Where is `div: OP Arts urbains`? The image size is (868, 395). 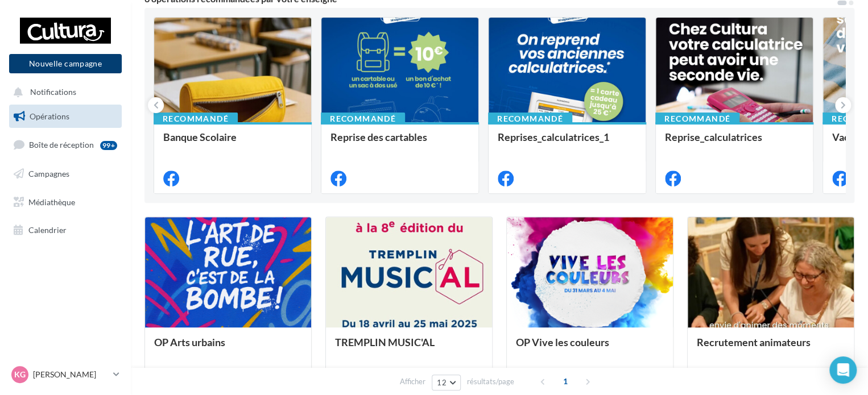
div: OP Arts urbains is located at coordinates (228, 347).